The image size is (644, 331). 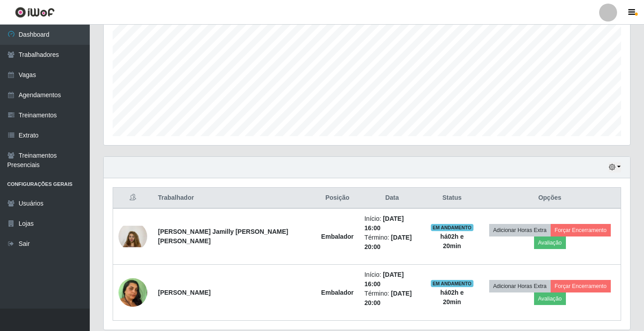 What do you see at coordinates (452, 198) in the screenshot?
I see `th: Status` at bounding box center [452, 198].